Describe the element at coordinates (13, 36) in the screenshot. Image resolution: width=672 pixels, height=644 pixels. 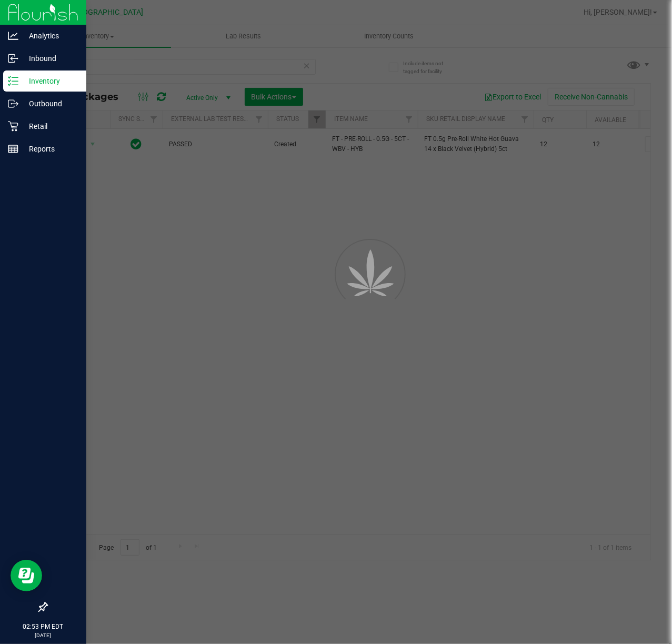
I see `inline-svg: Analytics` at that location.